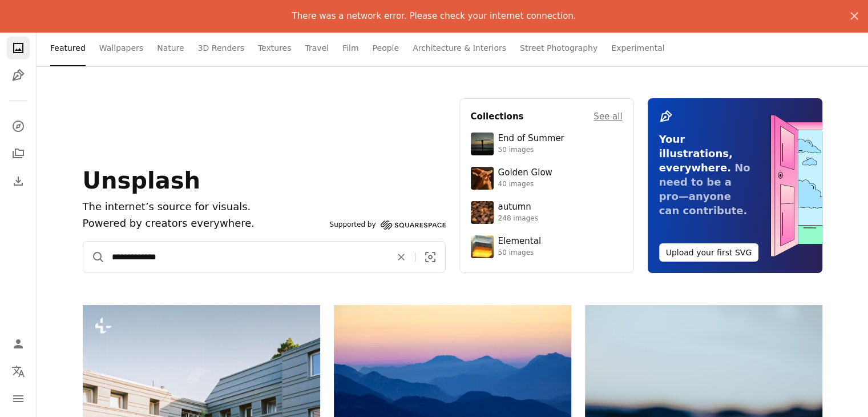 The height and width of the screenshot is (417, 868). Describe the element at coordinates (525, 173) in the screenshot. I see `div: Golden Glow` at that location.